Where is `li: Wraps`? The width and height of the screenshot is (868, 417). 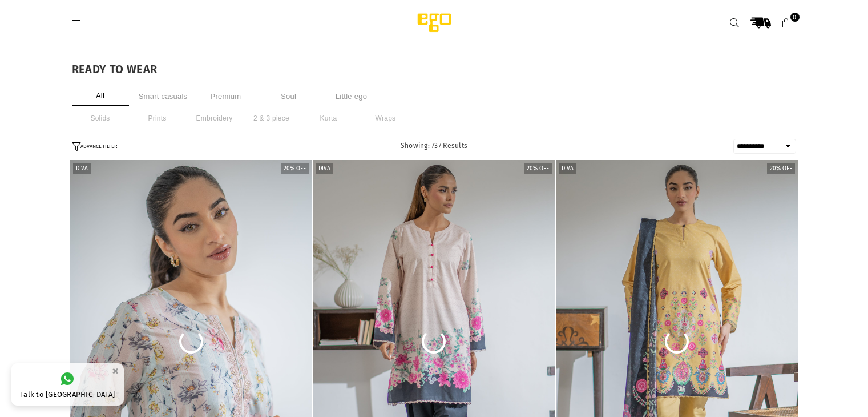
li: Wraps is located at coordinates (386, 118).